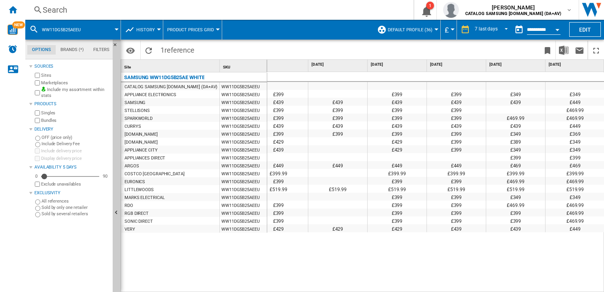  Describe the element at coordinates (37, 92) in the screenshot. I see `input: Include my assortment within stats` at that location.